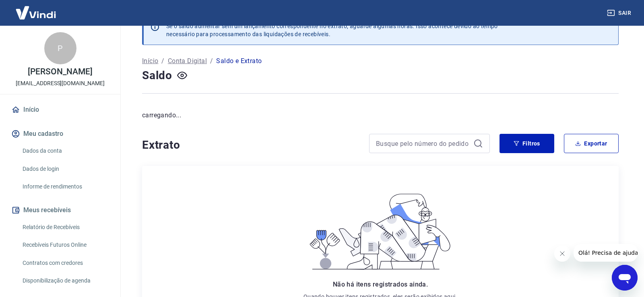  Describe the element at coordinates (332, 30) in the screenshot. I see `p: Se o saldo aumentar sem um lançamento correspondente no extrato, aguarde algumas horas. Isso acon...` at that location.